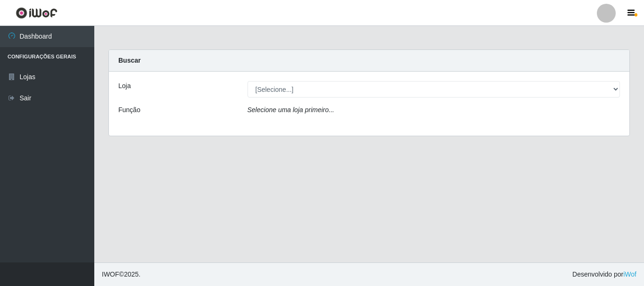 The height and width of the screenshot is (286, 644). Describe the element at coordinates (291, 110) in the screenshot. I see `i: Selecione uma loja primeiro...` at that location.